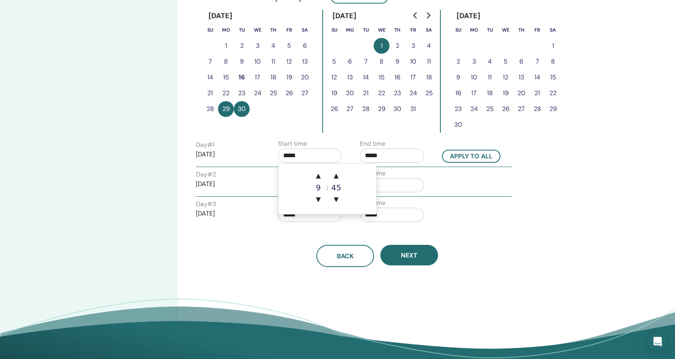  What do you see at coordinates (206, 204) in the screenshot?
I see `label: Day # 3` at bounding box center [206, 204].